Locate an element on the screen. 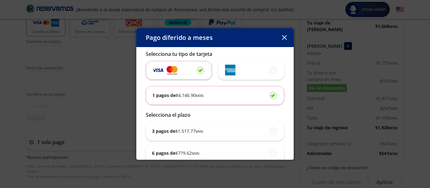 The width and height of the screenshot is (430, 188). p: 3 pagos de is located at coordinates (177, 131).